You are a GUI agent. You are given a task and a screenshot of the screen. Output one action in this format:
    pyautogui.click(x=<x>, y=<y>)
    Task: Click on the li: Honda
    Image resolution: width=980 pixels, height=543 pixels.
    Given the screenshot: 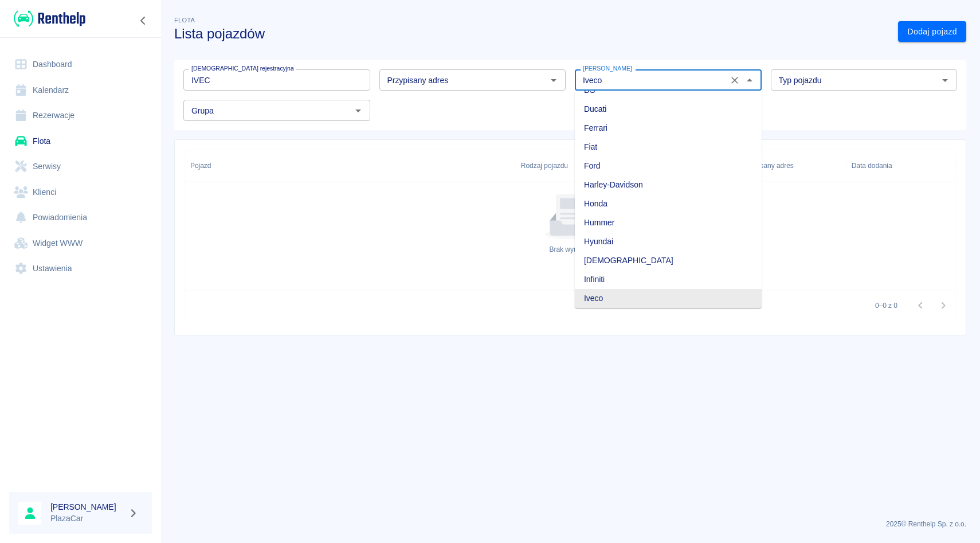 What is the action you would take?
    pyautogui.click(x=668, y=204)
    